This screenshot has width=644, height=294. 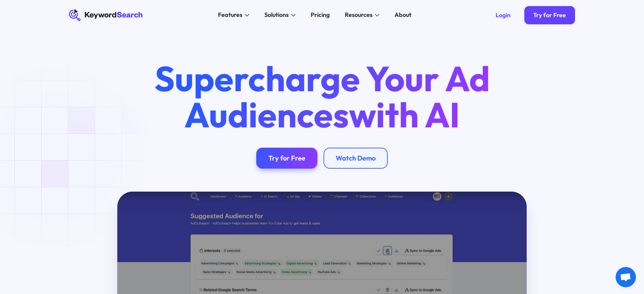 I want to click on div: About, so click(x=403, y=15).